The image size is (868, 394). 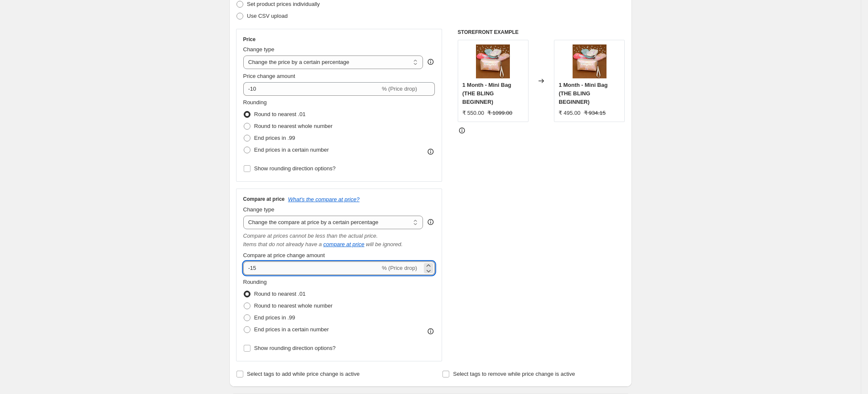 I want to click on i: What's the compare at price?, so click(x=324, y=199).